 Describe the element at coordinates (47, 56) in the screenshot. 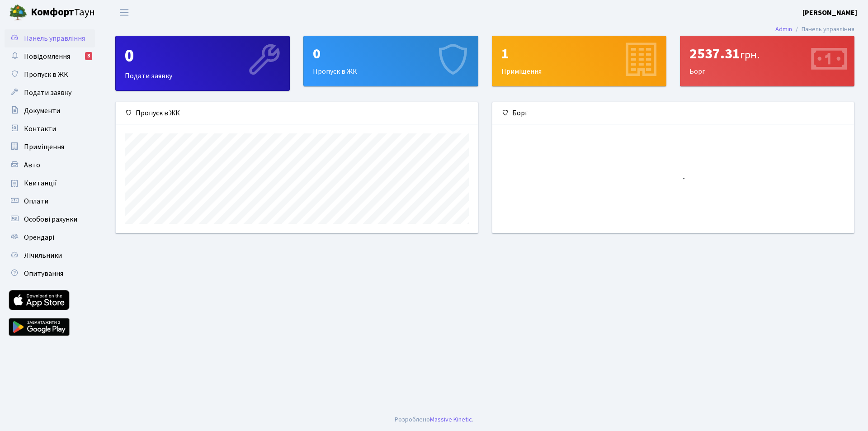

I see `span: Повідомлення` at that location.